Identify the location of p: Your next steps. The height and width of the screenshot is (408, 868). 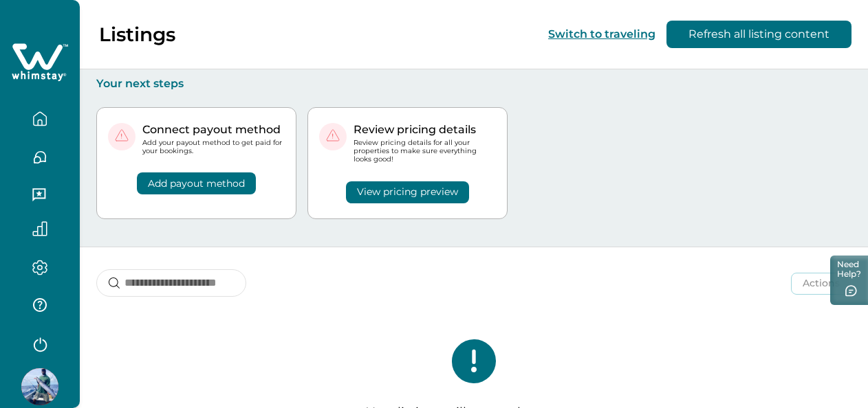
(474, 84).